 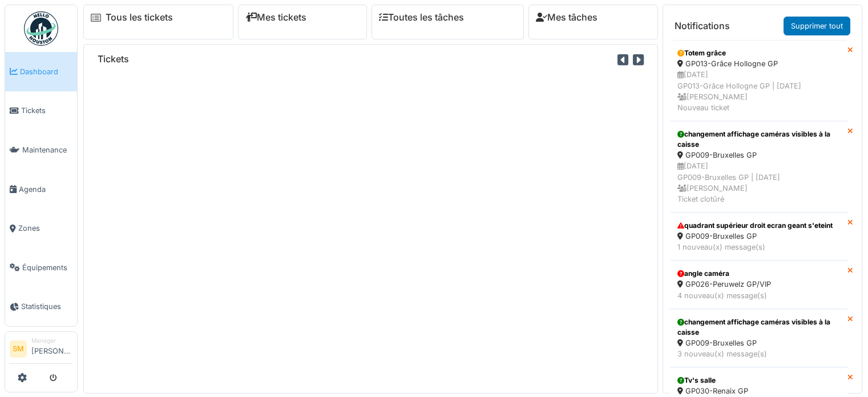 What do you see at coordinates (702, 26) in the screenshot?
I see `h6: Notifications` at bounding box center [702, 26].